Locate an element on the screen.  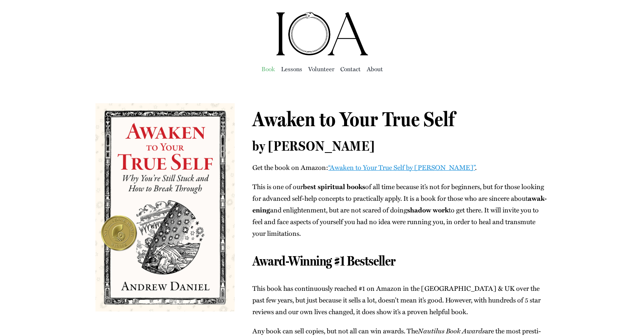
img: awaken-to-your-true-self-andrew-daniel-cover-gold-nautilus-book-award-25 is located at coordinates (165, 207).